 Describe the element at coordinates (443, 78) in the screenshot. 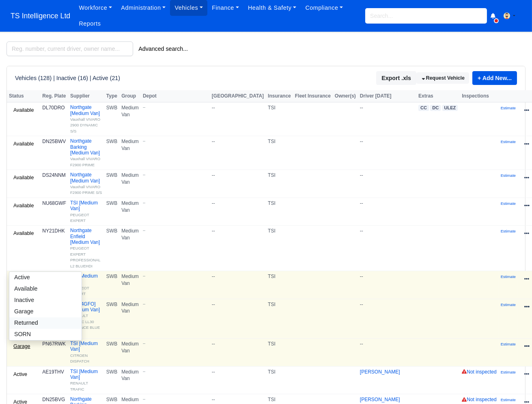

I see `a: Request Vehicle` at that location.